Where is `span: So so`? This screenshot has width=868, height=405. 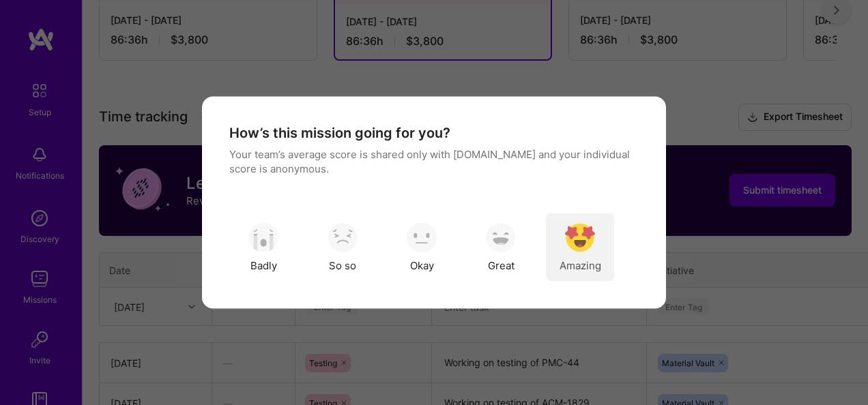 span: So so is located at coordinates (342, 264).